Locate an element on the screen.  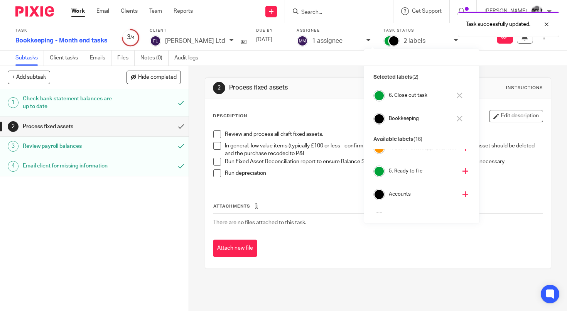
span: Attachments is located at coordinates (232, 206).